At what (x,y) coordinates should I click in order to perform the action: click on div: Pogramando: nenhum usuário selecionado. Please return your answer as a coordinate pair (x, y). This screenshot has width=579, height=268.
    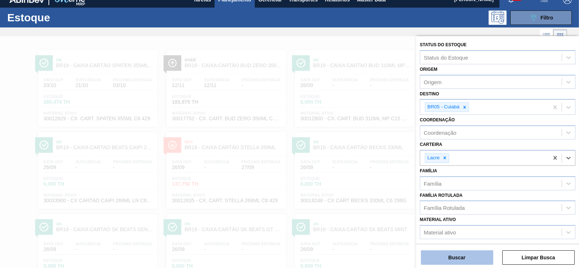
    Looking at the image, I should click on (497, 18).